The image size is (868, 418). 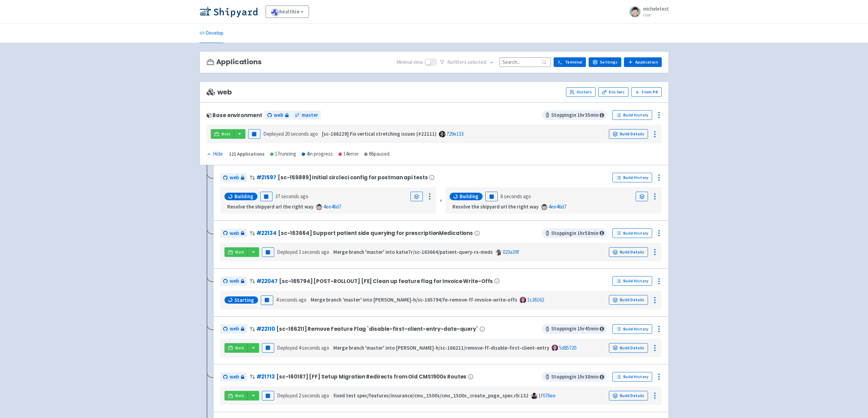 I want to click on a: 1f076ee, so click(x=547, y=395).